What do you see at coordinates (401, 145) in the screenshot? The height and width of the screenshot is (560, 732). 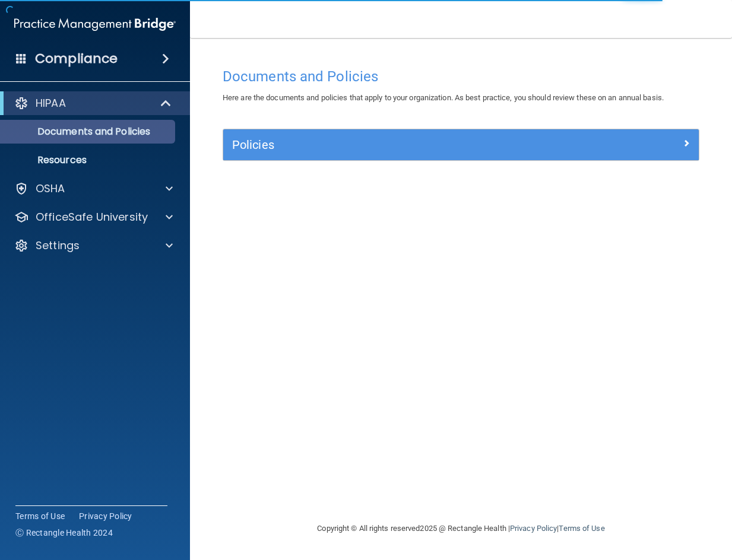 I see `h5: Policies` at bounding box center [401, 145].